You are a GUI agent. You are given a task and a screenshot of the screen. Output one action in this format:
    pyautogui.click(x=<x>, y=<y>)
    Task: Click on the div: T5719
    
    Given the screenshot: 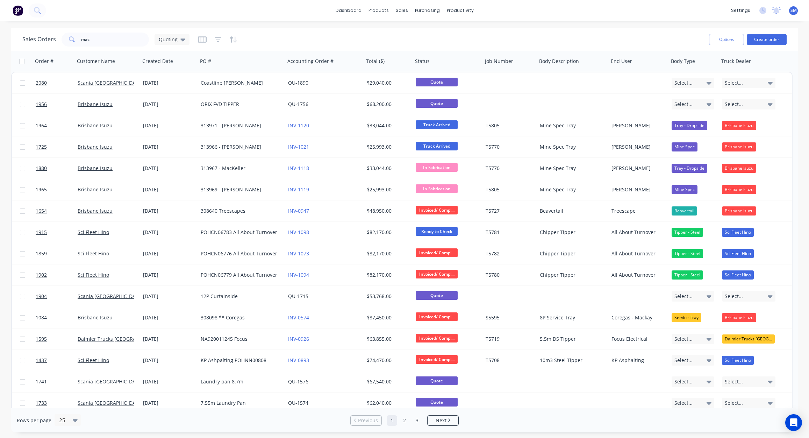 What is the action you would take?
    pyautogui.click(x=509, y=339)
    